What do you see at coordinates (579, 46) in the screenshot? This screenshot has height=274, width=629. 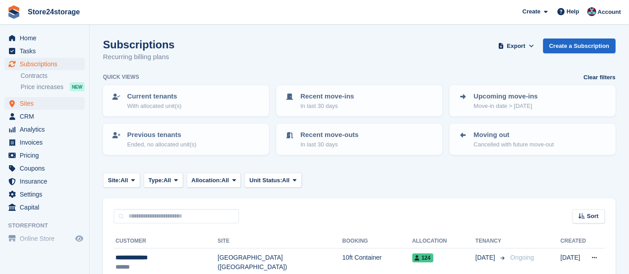 I see `a: Create a Subscription` at bounding box center [579, 46].